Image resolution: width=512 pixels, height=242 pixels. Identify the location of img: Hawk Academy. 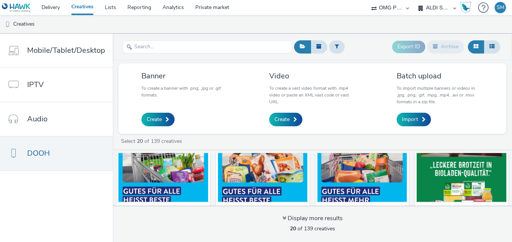
(466, 8).